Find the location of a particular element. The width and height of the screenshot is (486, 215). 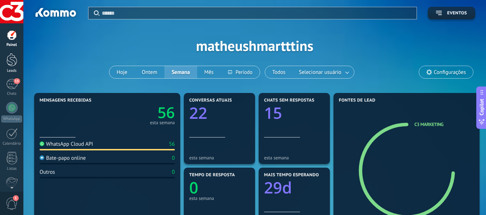

span: Fontes de lead is located at coordinates (357, 101).